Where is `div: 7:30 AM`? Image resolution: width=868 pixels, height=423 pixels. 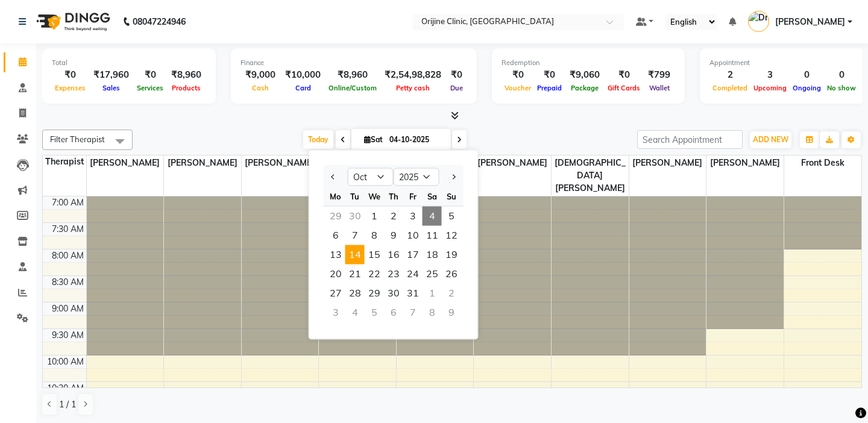 div: 7:30 AM is located at coordinates (68, 229).